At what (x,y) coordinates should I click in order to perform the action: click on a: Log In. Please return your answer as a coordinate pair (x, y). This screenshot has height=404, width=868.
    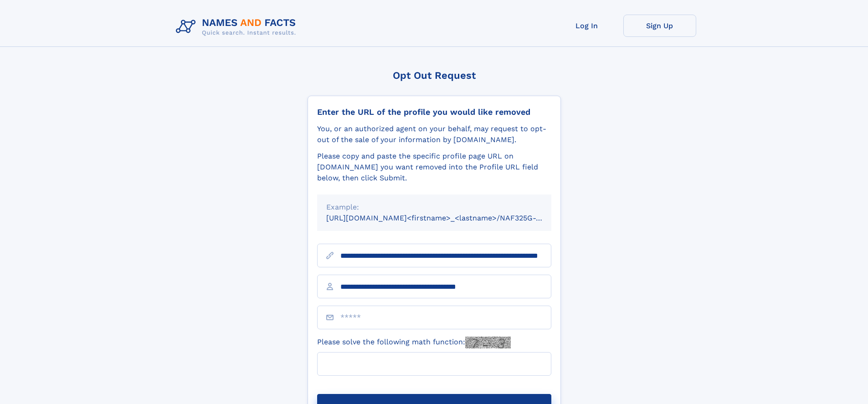
    Looking at the image, I should click on (587, 25).